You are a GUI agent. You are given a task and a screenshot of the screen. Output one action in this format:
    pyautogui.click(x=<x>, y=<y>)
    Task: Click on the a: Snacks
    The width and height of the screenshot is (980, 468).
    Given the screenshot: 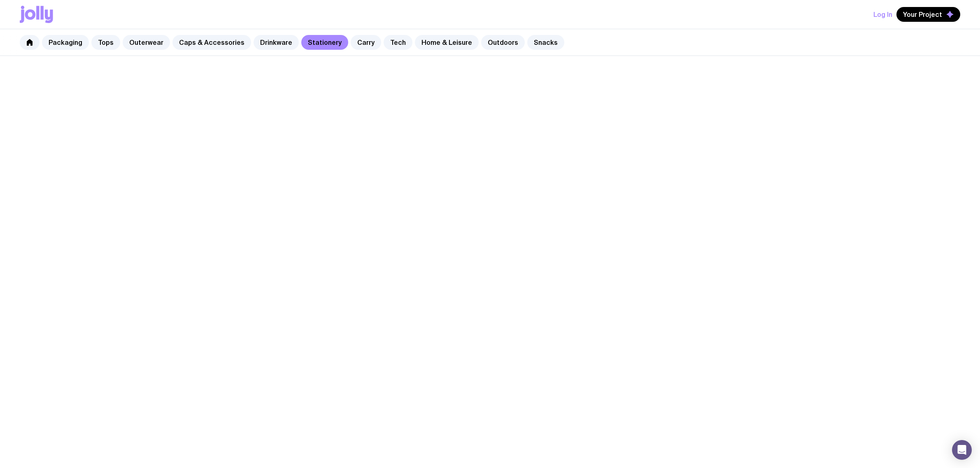 What is the action you would take?
    pyautogui.click(x=546, y=42)
    